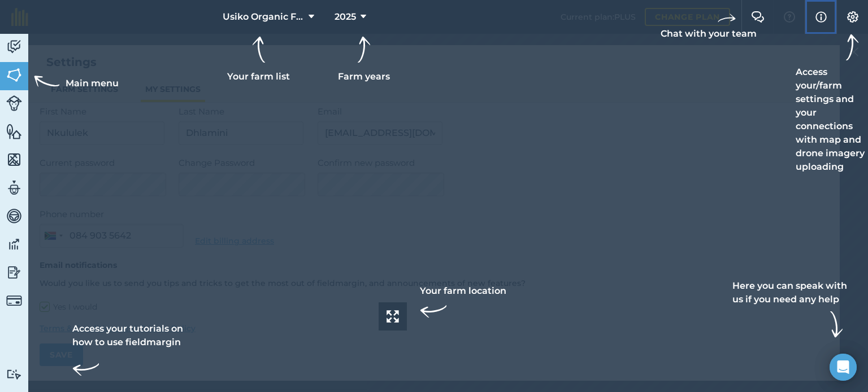  Describe the element at coordinates (463, 305) in the screenshot. I see `div: Your farm location` at that location.